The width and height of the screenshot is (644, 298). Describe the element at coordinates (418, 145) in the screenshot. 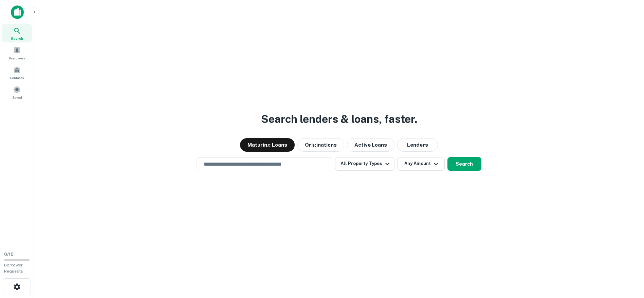

I see `button: Lenders` at that location.